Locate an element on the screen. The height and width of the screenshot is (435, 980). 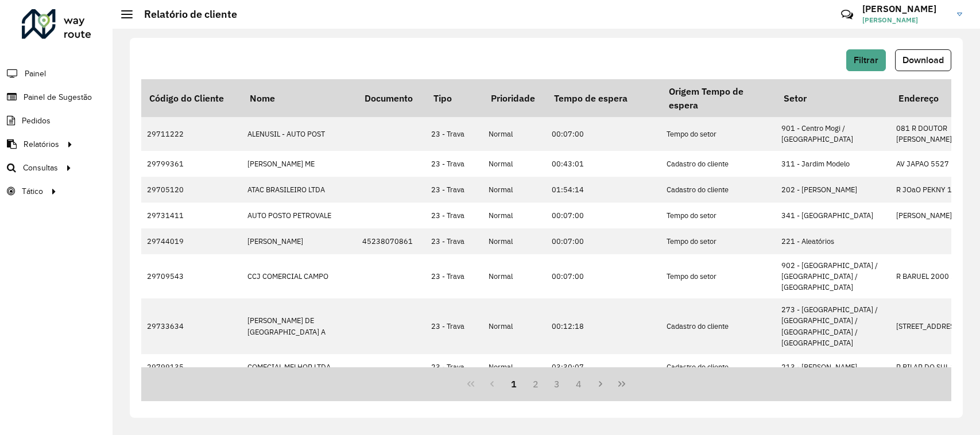
button: Last Page is located at coordinates (623, 384).